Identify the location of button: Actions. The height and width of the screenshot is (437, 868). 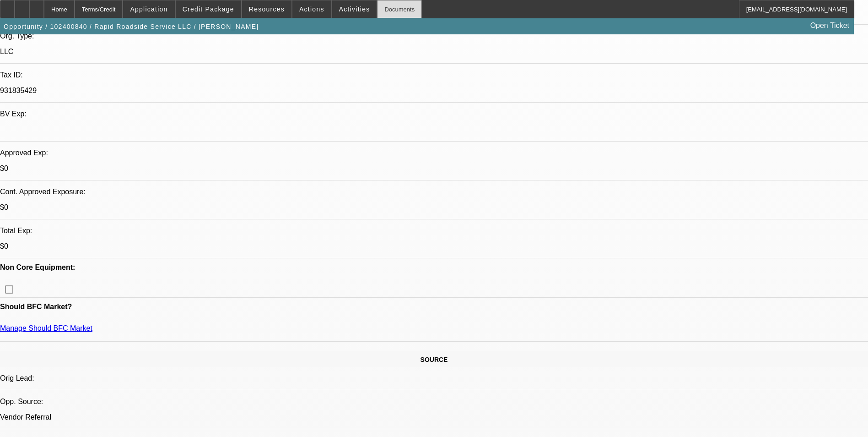
(312, 9).